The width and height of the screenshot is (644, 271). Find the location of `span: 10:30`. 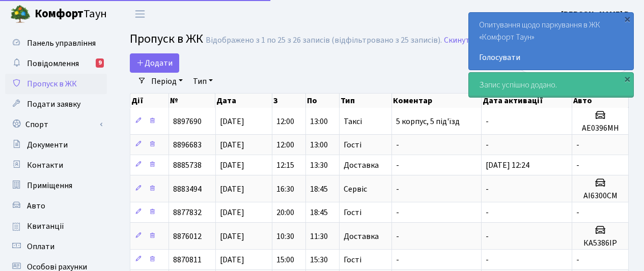

span: 10:30 is located at coordinates (285, 237).